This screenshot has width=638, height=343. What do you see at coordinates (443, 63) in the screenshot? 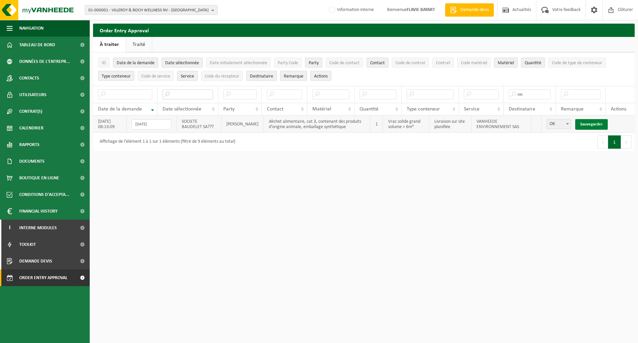
I see `span: Contrat` at bounding box center [443, 63].